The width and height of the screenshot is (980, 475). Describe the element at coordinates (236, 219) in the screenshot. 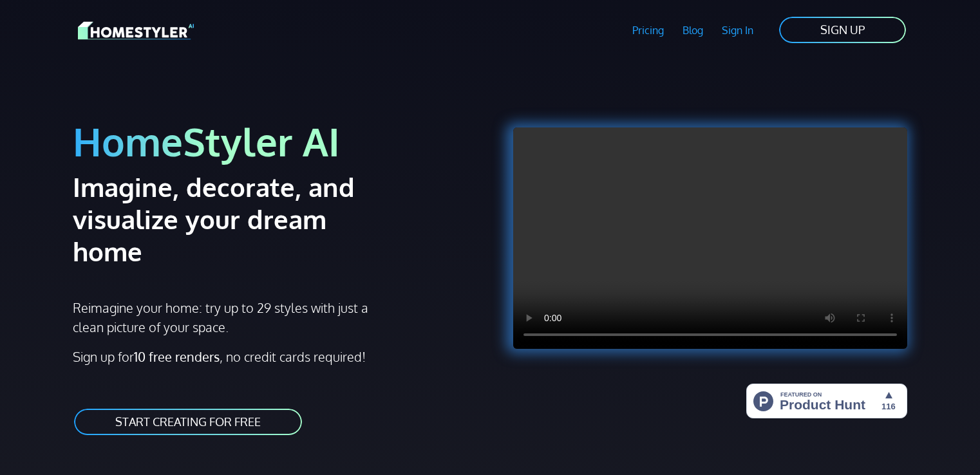

I see `h2: Imagine, decorate, and visualize your dream home` at that location.